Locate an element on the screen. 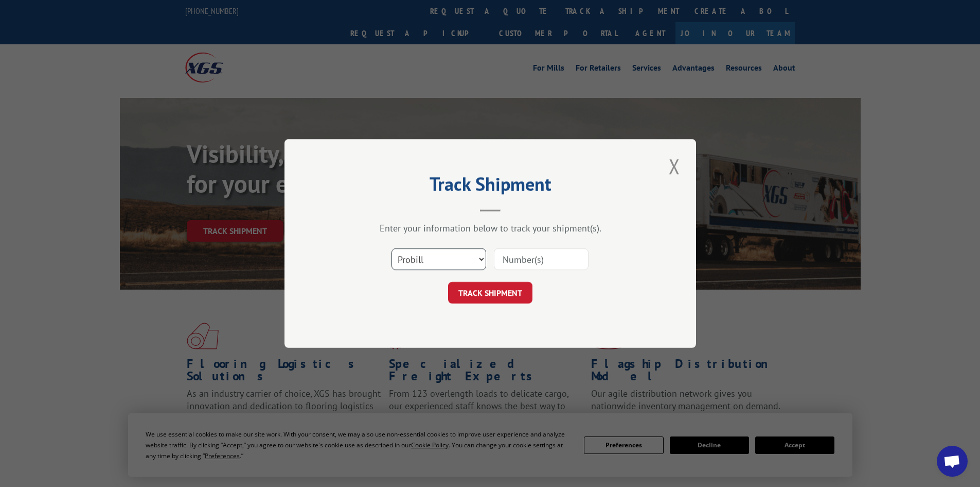  a: Open chat is located at coordinates (952, 461).